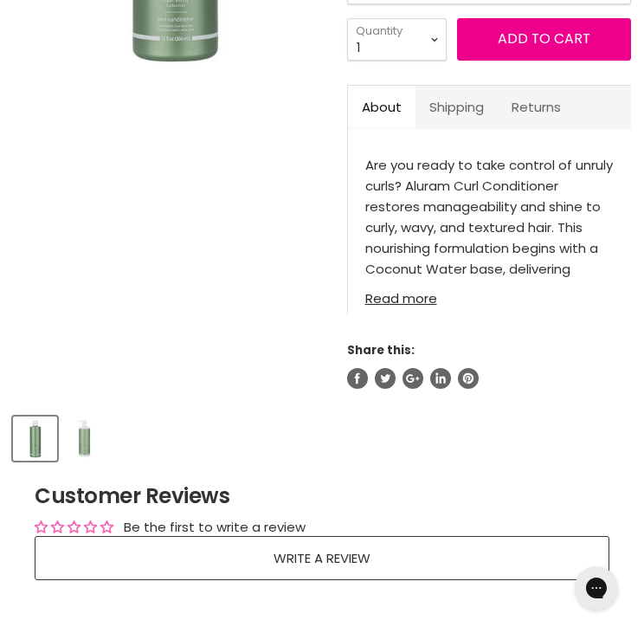  I want to click on p: Are you ready to take control of unruly curls? Aluram Curl Conditioner restores manageability and..., so click(489, 291).